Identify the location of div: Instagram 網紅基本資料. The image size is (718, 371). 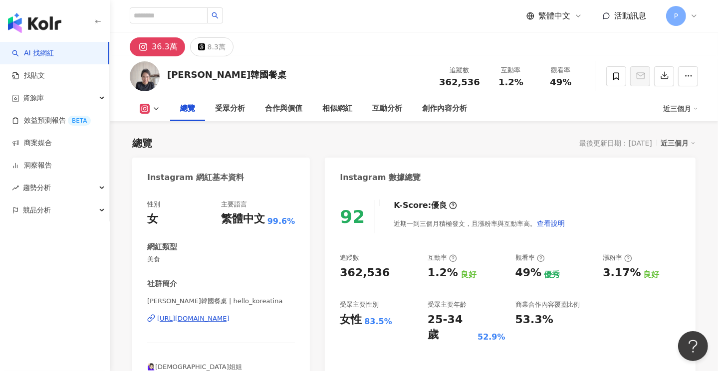
(196, 178).